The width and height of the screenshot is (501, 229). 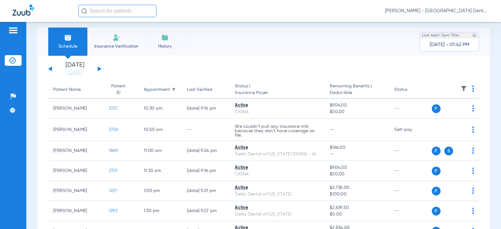 I want to click on span: Insurance Verification, so click(x=116, y=46).